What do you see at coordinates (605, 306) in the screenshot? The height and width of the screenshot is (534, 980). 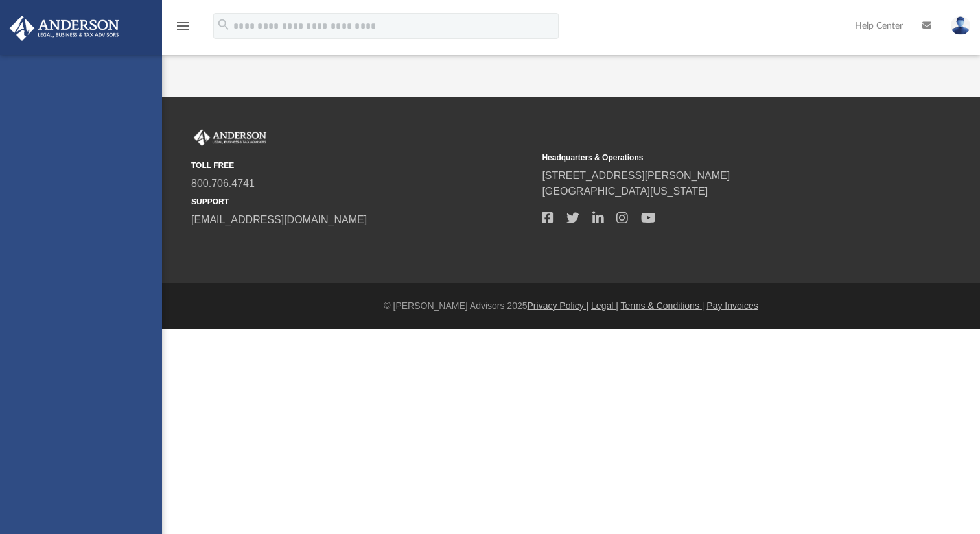 I see `a: Legal |` at bounding box center [605, 306].